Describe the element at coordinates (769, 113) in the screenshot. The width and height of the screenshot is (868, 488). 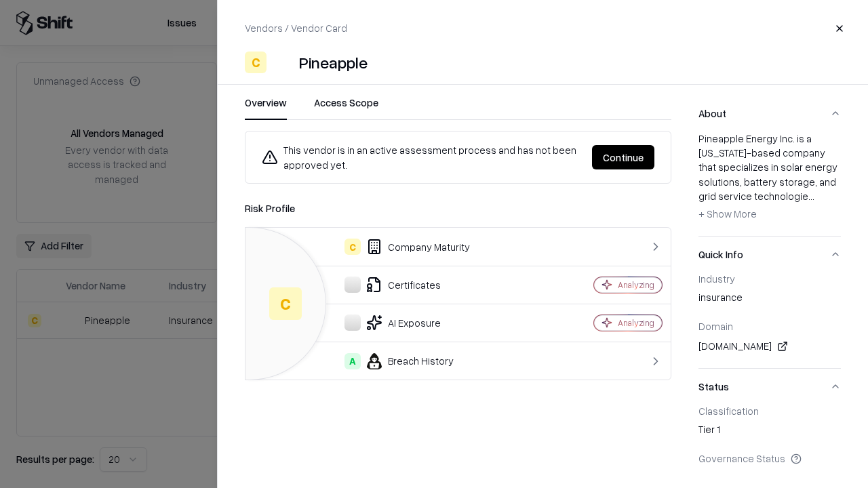
I see `button: About` at that location.